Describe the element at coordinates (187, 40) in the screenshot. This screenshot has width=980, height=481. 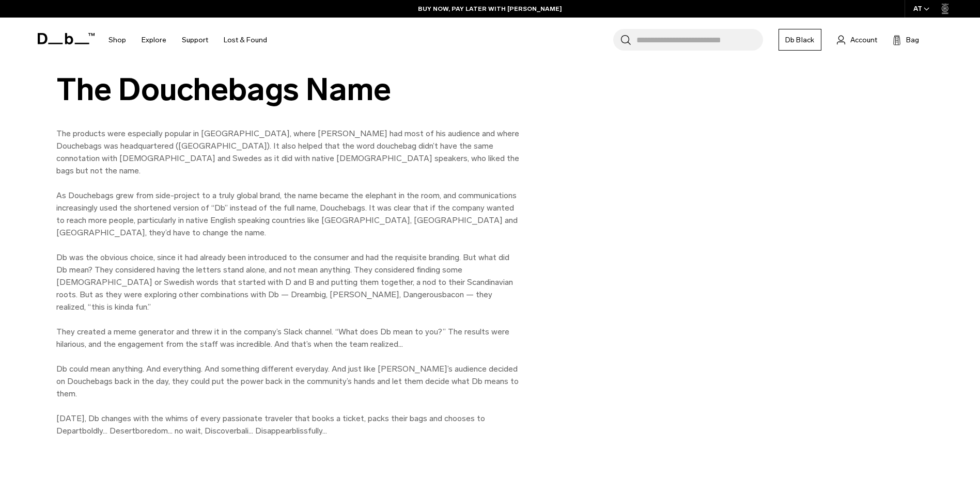
I see `nav: Main Navigation` at that location.